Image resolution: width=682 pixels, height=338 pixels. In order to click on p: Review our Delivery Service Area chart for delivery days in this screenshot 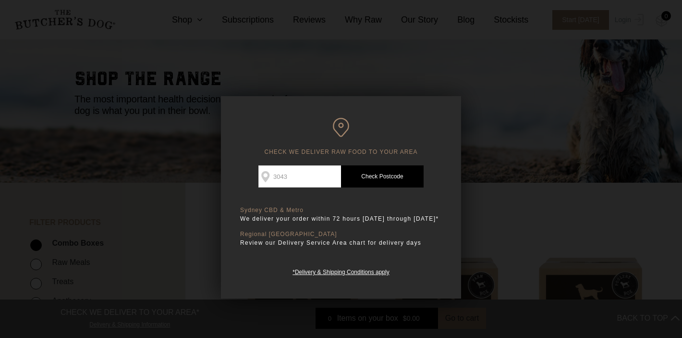, I will do `click(341, 243)`.